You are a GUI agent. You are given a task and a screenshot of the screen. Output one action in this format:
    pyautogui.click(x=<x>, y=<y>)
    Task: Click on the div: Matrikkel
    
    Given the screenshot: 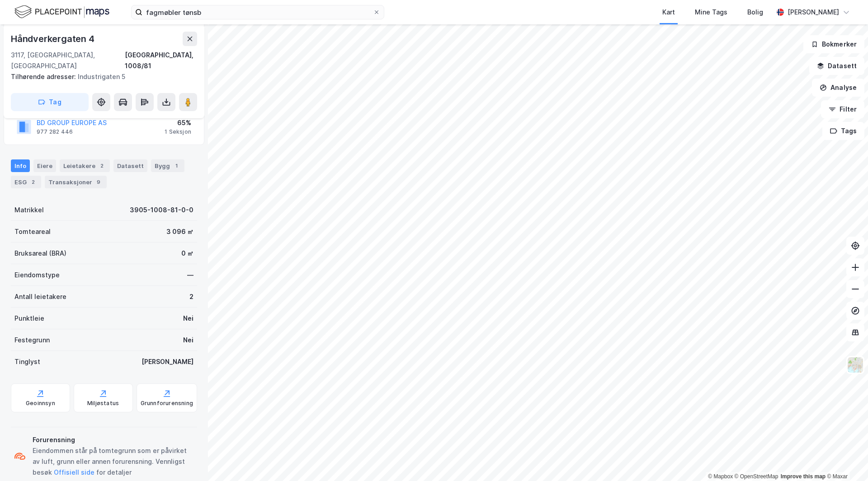 What is the action you would take?
    pyautogui.click(x=29, y=210)
    